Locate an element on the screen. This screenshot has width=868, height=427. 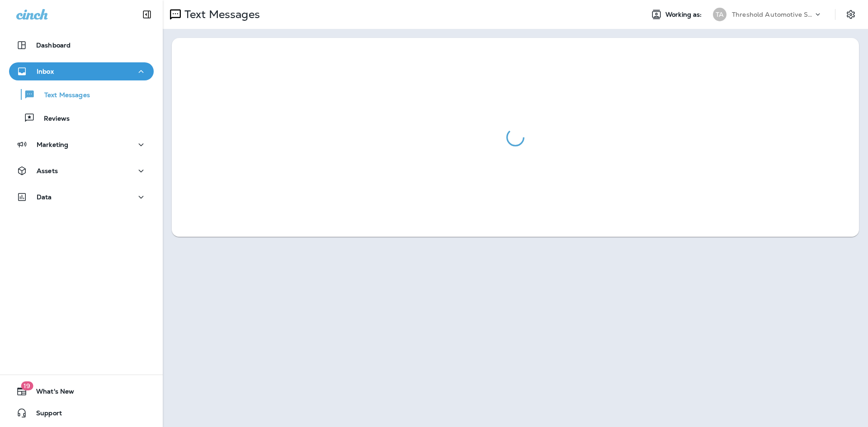
button: Dashboard is located at coordinates (81, 45).